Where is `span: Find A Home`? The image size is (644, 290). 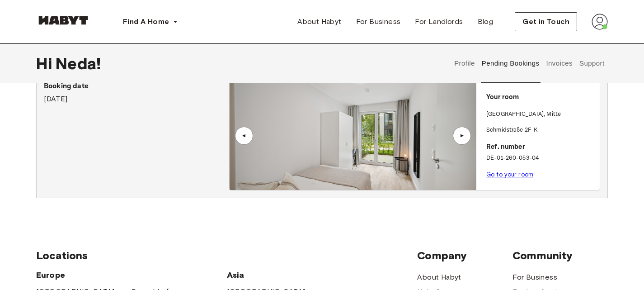
span: Find A Home is located at coordinates (146, 22).